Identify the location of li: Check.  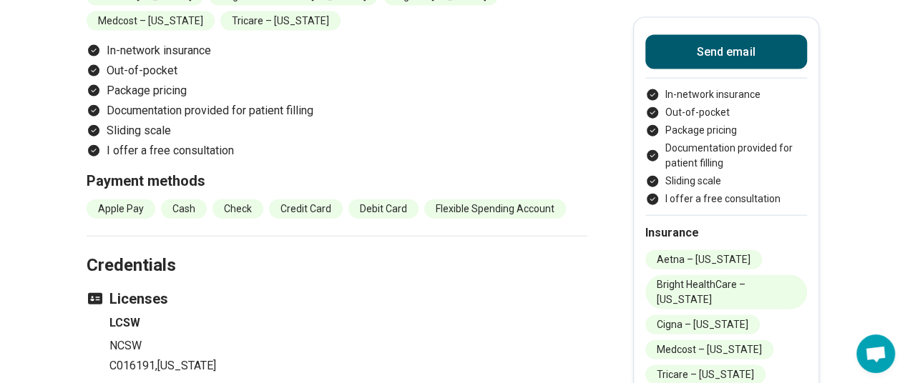
(237, 209).